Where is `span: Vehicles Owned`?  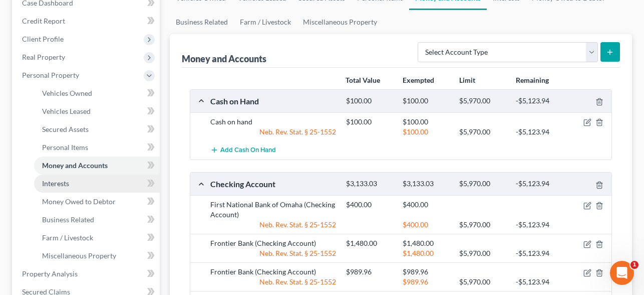 span: Vehicles Owned is located at coordinates (67, 93).